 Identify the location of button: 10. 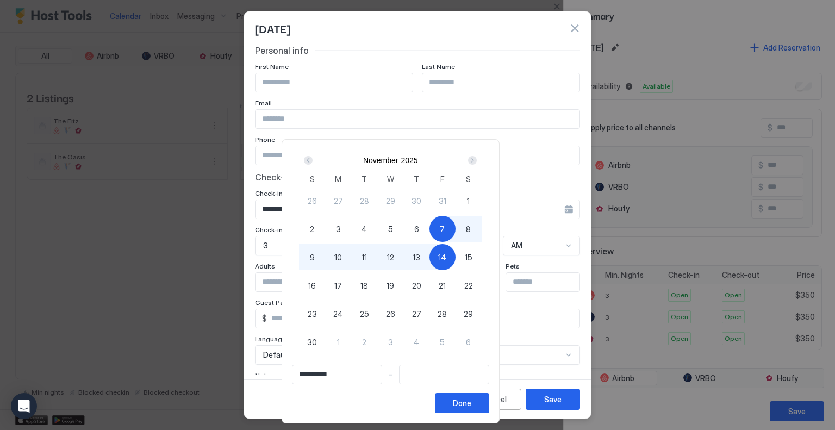
(338, 257).